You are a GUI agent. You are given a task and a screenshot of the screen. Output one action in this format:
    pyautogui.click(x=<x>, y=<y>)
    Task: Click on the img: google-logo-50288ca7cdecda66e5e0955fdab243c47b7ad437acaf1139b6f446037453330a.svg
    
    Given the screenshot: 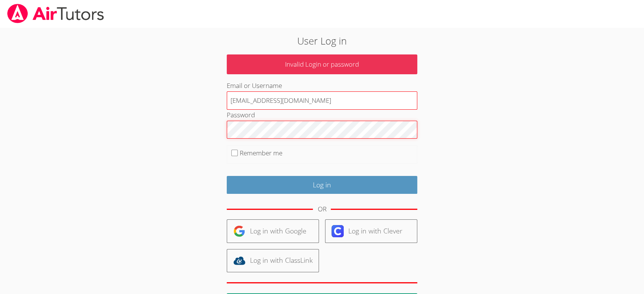 What is the action you would take?
    pyautogui.click(x=239, y=231)
    